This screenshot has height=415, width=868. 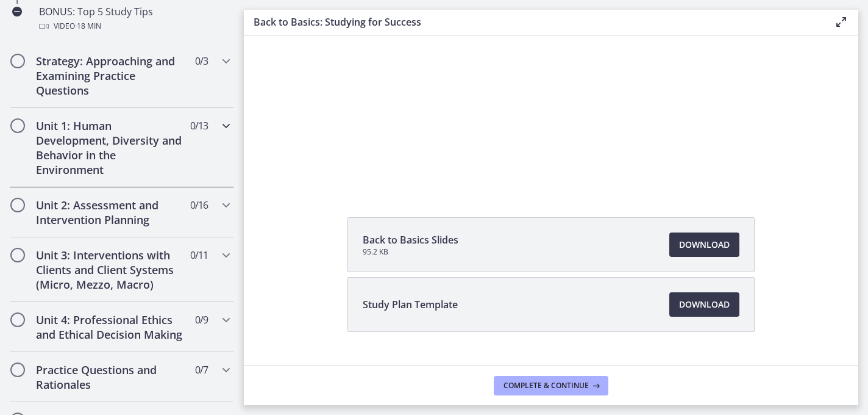 I want to click on span: 0 / 3, so click(x=201, y=61).